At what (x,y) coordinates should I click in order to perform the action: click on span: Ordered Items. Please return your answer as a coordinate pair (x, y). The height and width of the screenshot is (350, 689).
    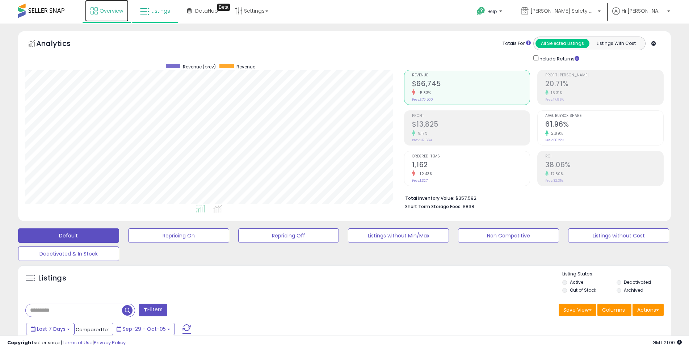
    Looking at the image, I should click on (471, 156).